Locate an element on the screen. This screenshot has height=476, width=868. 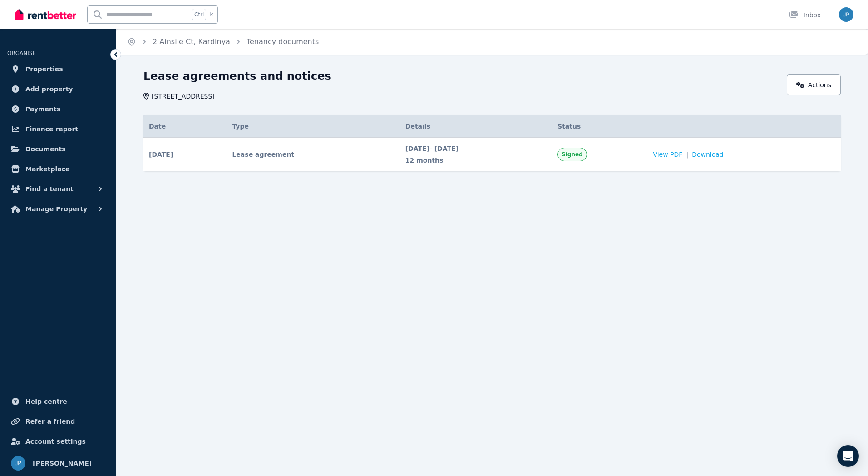
a: Refer a friend is located at coordinates (58, 421).